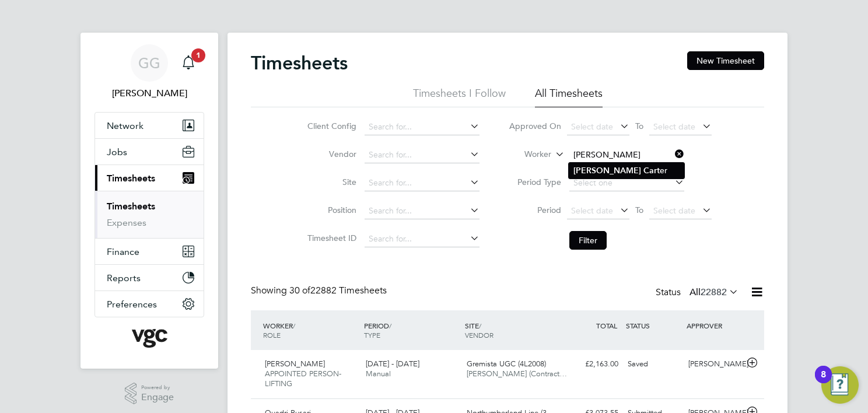 This screenshot has width=868, height=413. Describe the element at coordinates (607, 326) in the screenshot. I see `span: TOTAL` at that location.